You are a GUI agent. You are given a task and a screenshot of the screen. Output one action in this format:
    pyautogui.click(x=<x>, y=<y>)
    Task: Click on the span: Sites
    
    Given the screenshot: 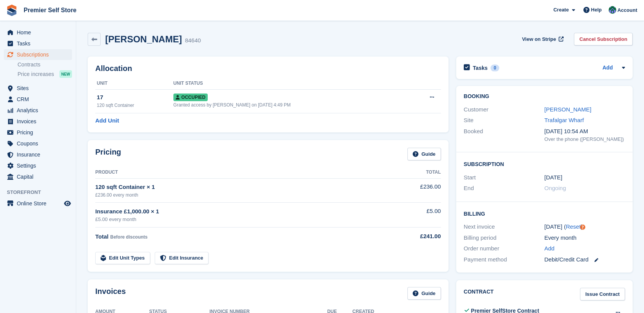 What is the action you would take?
    pyautogui.click(x=40, y=88)
    